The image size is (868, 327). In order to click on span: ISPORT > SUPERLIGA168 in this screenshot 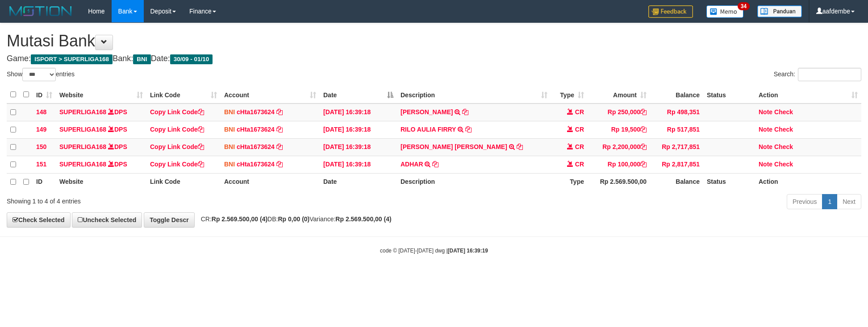, I will do `click(71, 59)`.